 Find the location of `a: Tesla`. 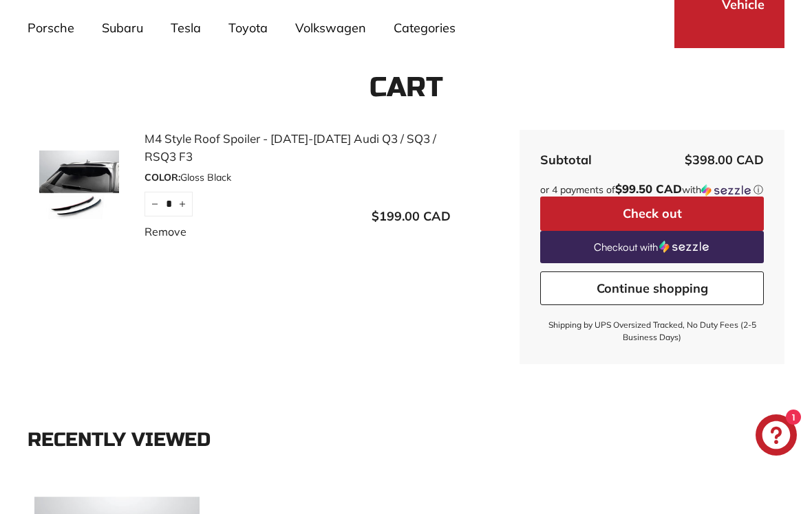

a: Tesla is located at coordinates (186, 27).